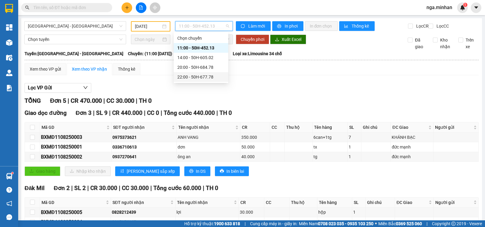 The width and height of the screenshot is (485, 227). I want to click on td: lợi, so click(207, 213).